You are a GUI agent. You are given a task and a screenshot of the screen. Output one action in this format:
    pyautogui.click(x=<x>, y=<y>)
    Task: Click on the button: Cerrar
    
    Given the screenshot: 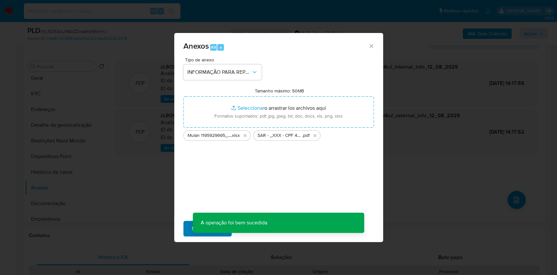 What is the action you would take?
    pyautogui.click(x=371, y=46)
    